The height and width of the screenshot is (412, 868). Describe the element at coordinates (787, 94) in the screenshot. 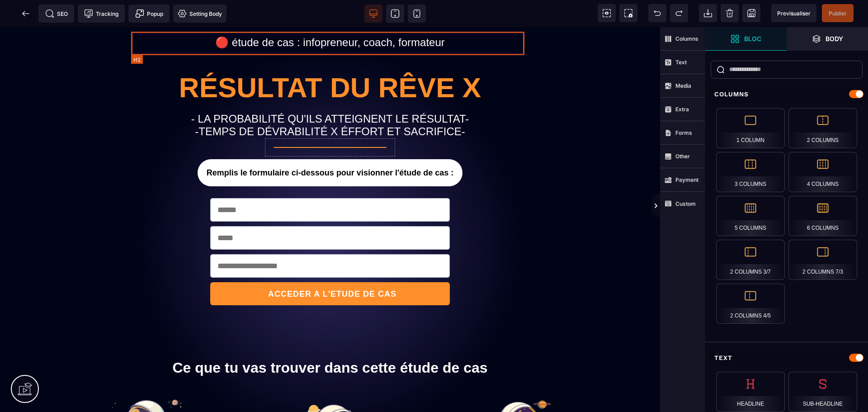

I see `div: Columns` at that location.